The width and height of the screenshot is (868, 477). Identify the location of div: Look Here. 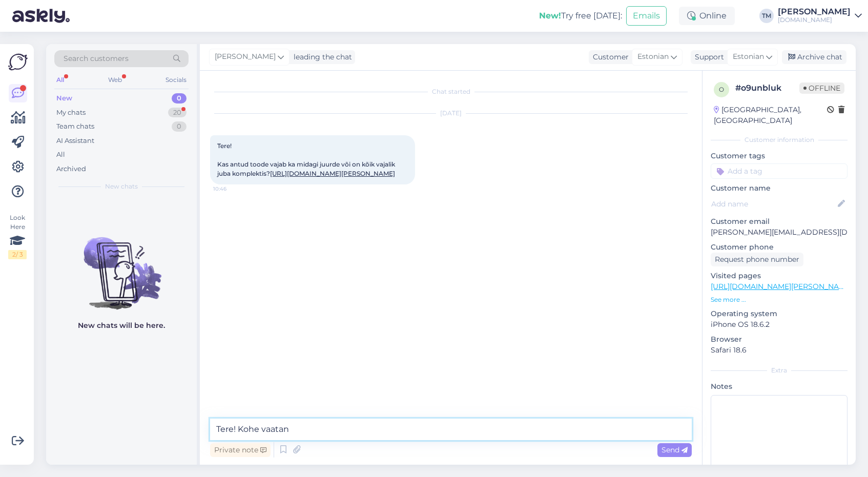
(18, 236).